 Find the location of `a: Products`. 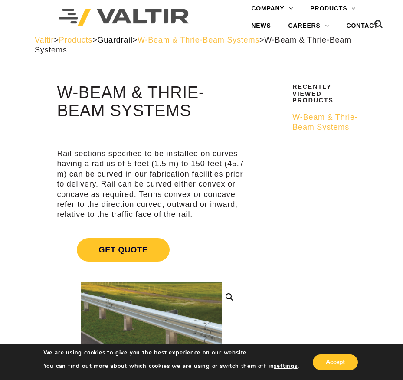

a: Products is located at coordinates (75, 40).